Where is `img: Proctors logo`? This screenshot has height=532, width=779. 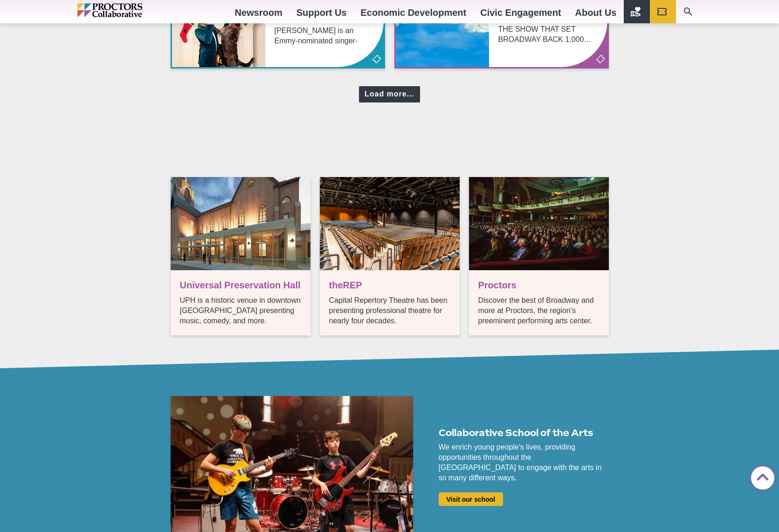 img: Proctors logo is located at coordinates (130, 10).